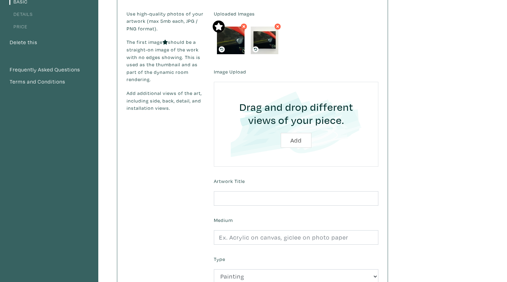 This screenshot has height=282, width=507. What do you see at coordinates (49, 82) in the screenshot?
I see `a: Terms and Conditions` at bounding box center [49, 82].